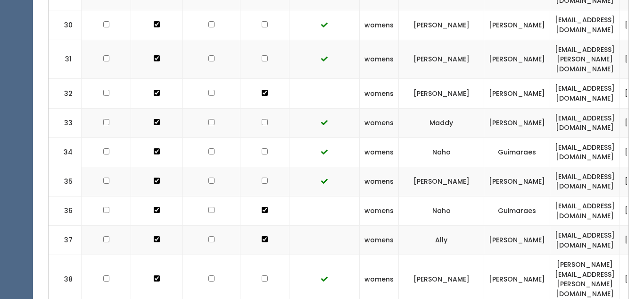 This screenshot has height=299, width=644. Describe the element at coordinates (65, 152) in the screenshot. I see `td: 34` at that location.